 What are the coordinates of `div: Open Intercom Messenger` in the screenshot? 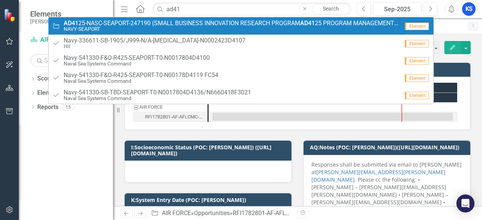 It's located at (466, 204).